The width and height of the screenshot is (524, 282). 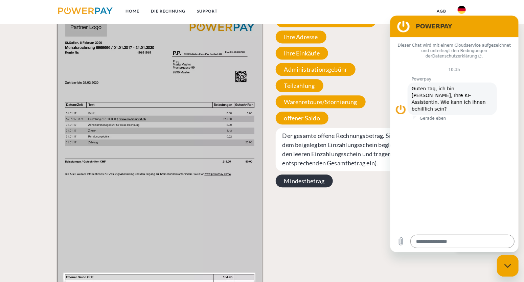 I want to click on span: Warenretoure/Stornierung, so click(x=320, y=102).